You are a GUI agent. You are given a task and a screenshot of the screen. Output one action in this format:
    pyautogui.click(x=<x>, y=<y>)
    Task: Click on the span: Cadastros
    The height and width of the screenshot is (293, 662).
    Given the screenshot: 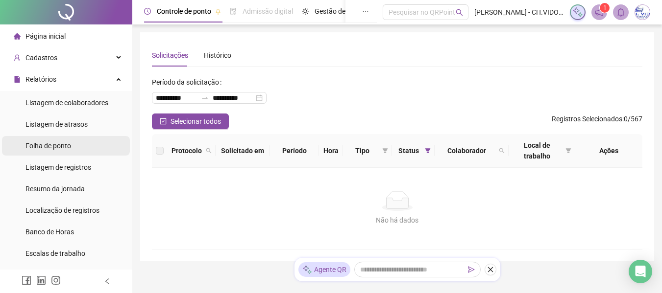 What is the action you would take?
    pyautogui.click(x=41, y=58)
    